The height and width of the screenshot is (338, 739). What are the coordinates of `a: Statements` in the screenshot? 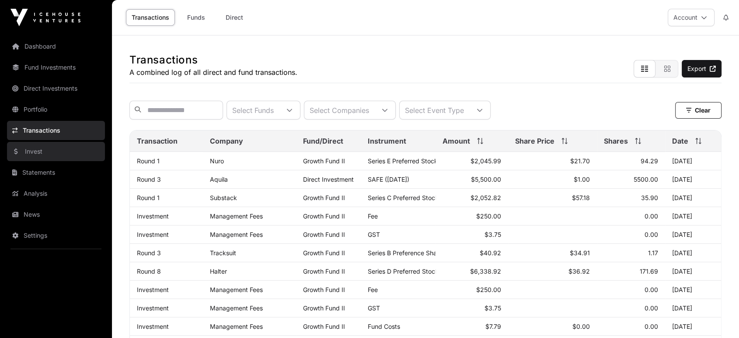 It's located at (56, 172).